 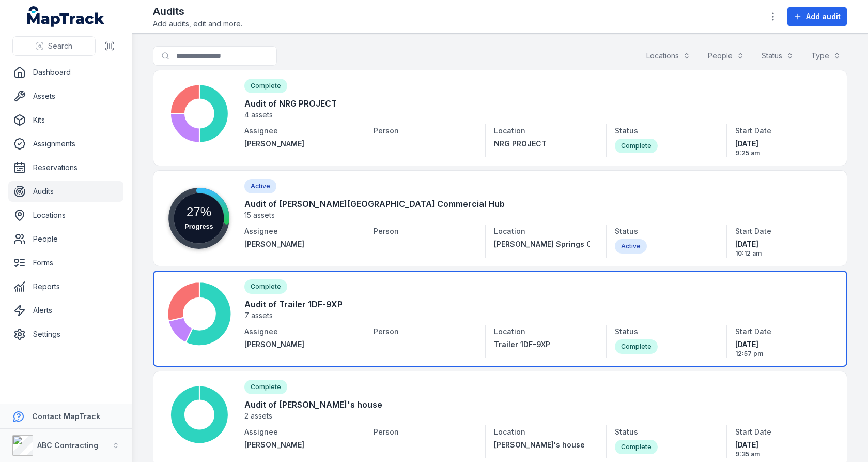 What do you see at coordinates (197, 23) in the screenshot?
I see `span: Add audits, edit and more.` at bounding box center [197, 23].